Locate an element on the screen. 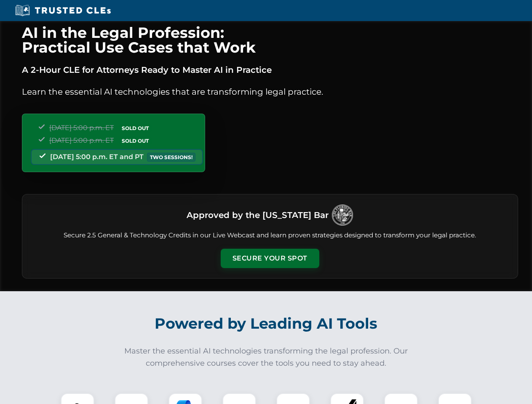  p: A 2-Hour CLE for Attorneys Ready to Master AI in Practice is located at coordinates (270, 70).